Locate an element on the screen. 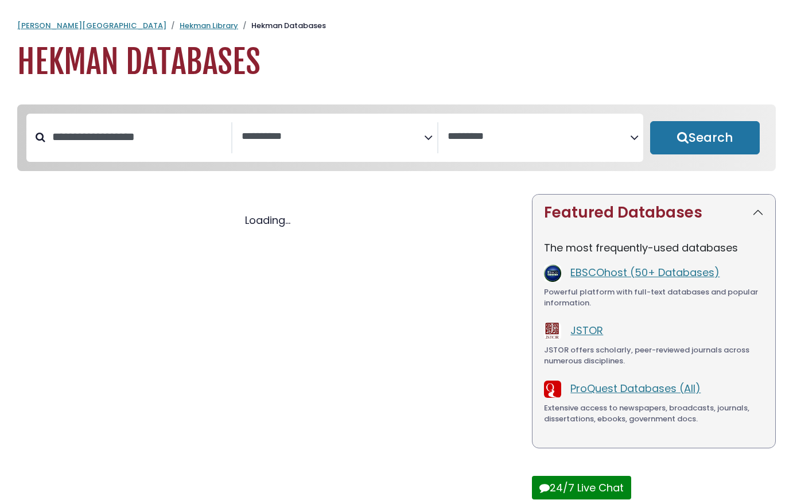 This screenshot has width=793, height=500. button: 24/7 Live Chat is located at coordinates (581, 487).